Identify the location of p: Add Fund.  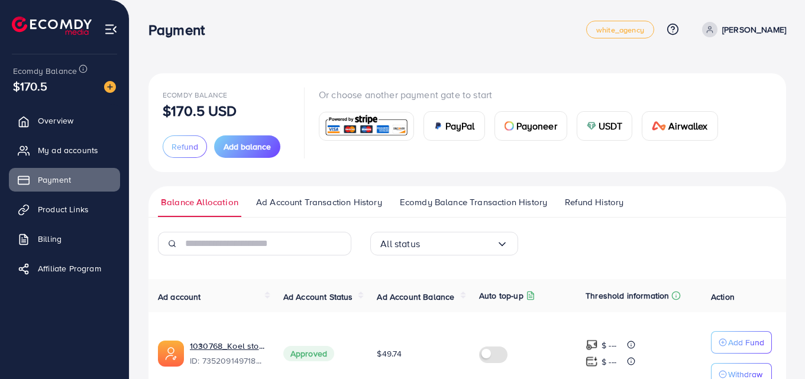
(746, 342).